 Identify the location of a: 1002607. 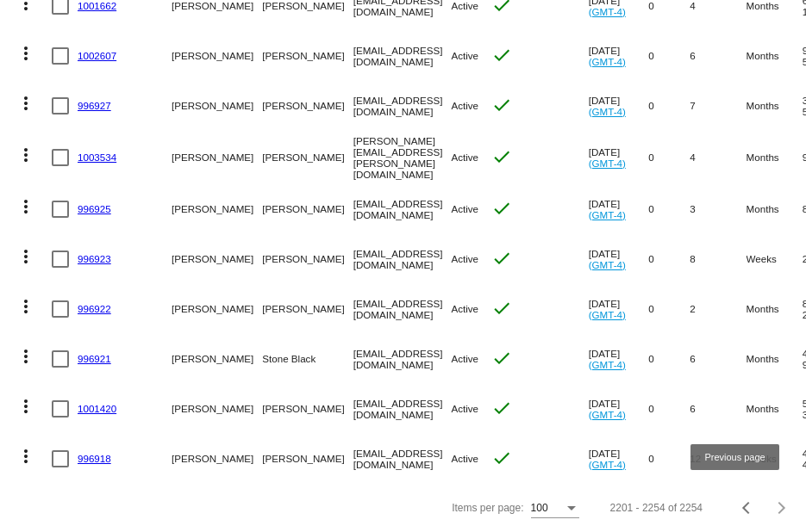
(96, 55).